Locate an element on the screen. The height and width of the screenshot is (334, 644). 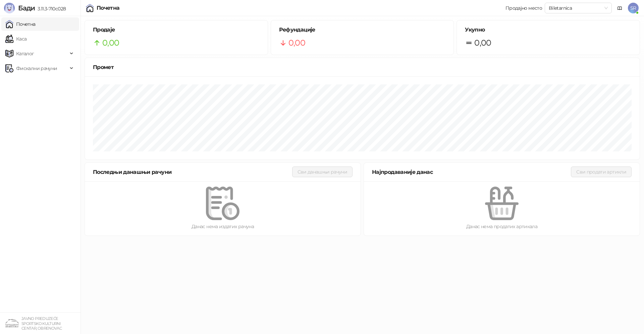
a: Каса is located at coordinates (16, 39).